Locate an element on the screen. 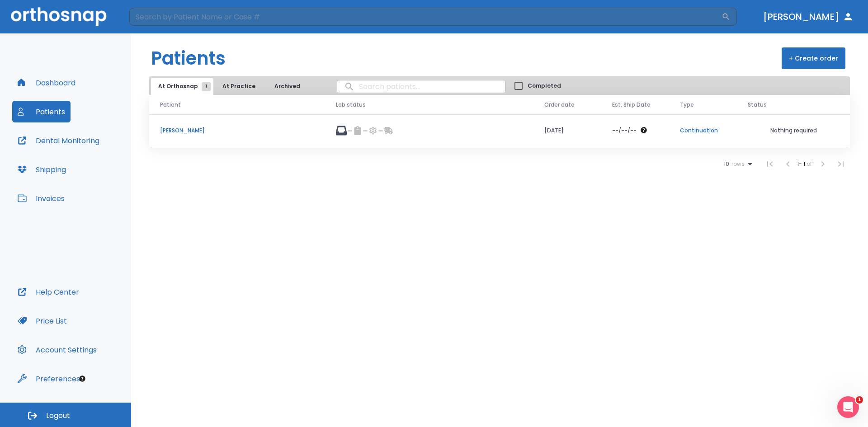 The height and width of the screenshot is (427, 868). span: 1 - 1 is located at coordinates (801, 163).